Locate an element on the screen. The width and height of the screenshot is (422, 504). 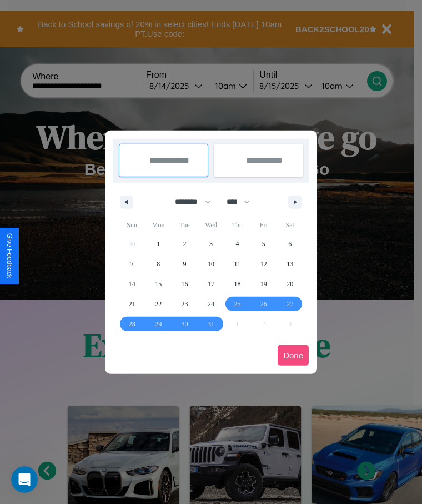
span: 28 is located at coordinates (132, 324).